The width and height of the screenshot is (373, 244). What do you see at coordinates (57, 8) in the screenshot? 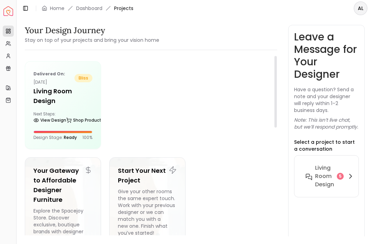
I see `a: Home` at bounding box center [57, 8].